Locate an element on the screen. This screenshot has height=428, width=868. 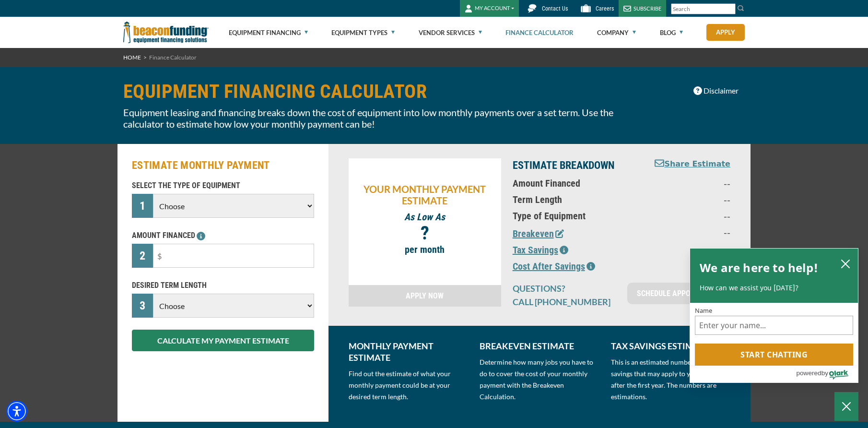
a: Company is located at coordinates (616, 33).